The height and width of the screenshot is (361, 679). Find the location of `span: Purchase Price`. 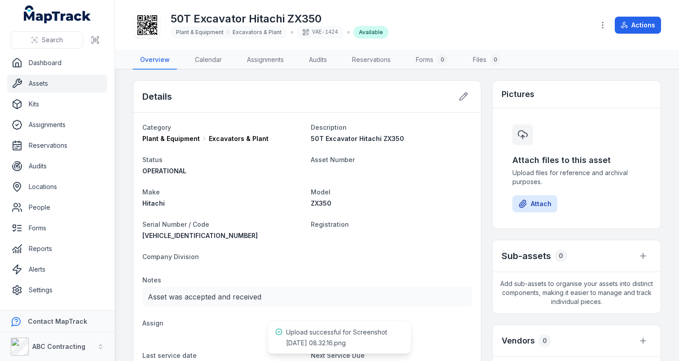

span: Purchase Price is located at coordinates (334, 323).